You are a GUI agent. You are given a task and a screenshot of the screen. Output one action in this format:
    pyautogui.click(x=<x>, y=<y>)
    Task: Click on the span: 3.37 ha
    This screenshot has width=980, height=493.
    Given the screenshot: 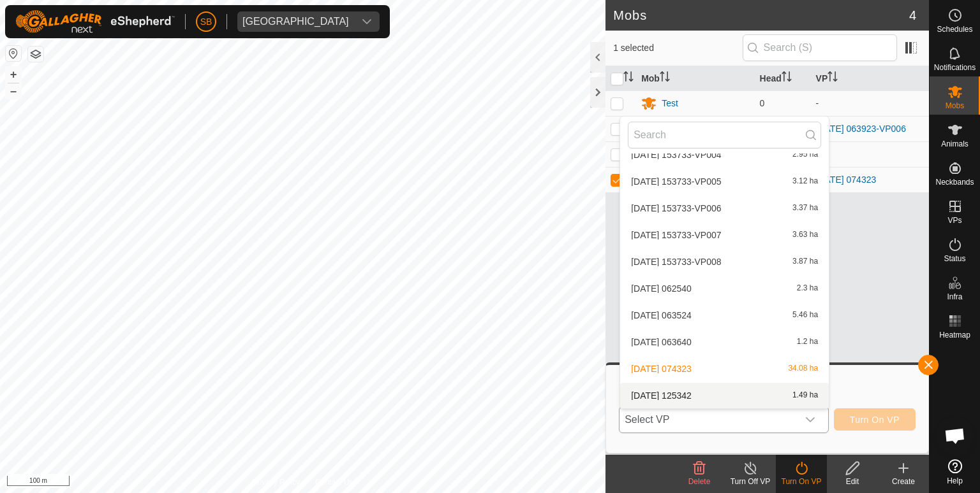 What is the action you would take?
    pyautogui.click(x=805, y=209)
    